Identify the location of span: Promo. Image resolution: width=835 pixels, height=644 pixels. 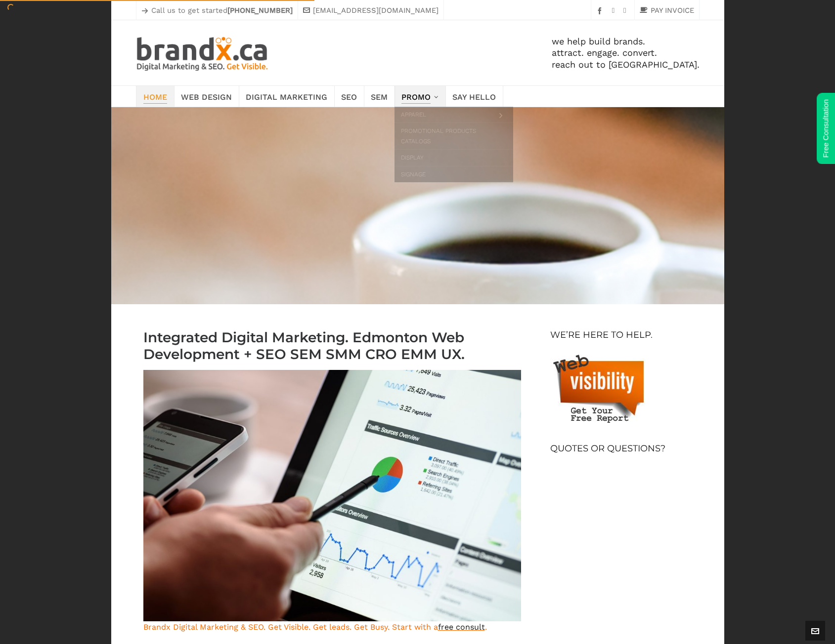
(415, 97).